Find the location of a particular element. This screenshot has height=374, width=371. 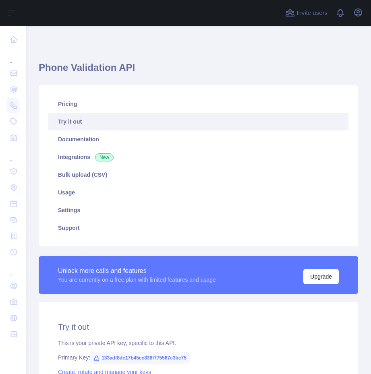

a: Settings is located at coordinates (198, 210).